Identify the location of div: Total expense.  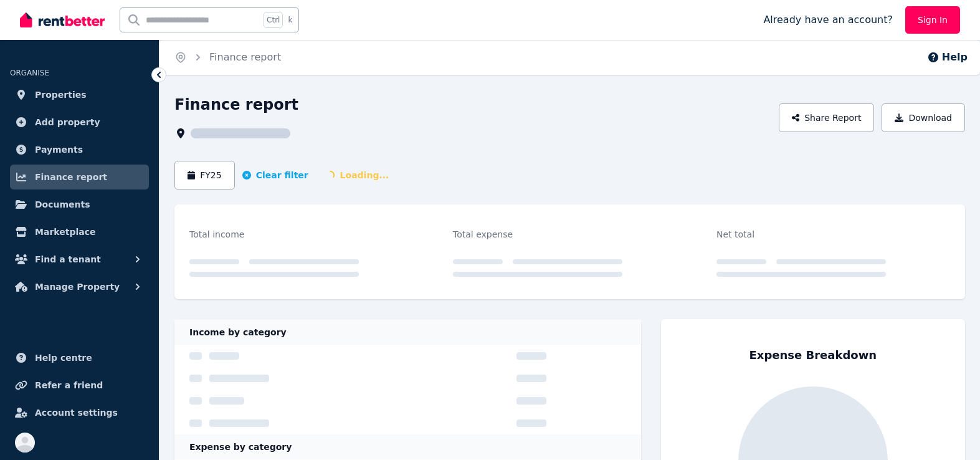
(538, 235).